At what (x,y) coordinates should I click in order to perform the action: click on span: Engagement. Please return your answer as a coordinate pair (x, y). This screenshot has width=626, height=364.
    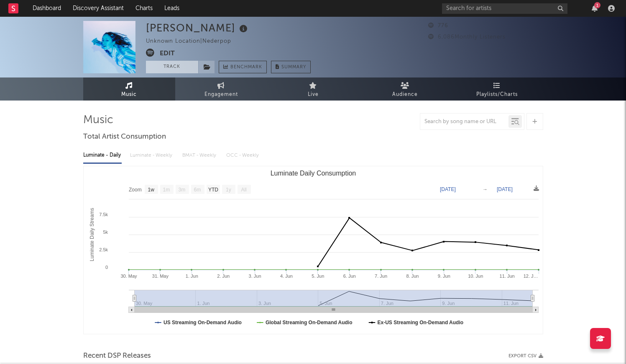
    Looking at the image, I should click on (221, 95).